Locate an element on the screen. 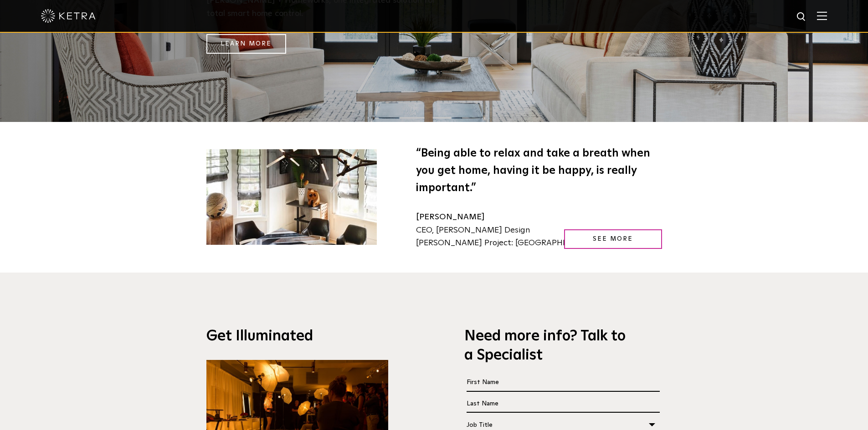  h3: Need more info? Talk to a Specialist is located at coordinates (547, 346).